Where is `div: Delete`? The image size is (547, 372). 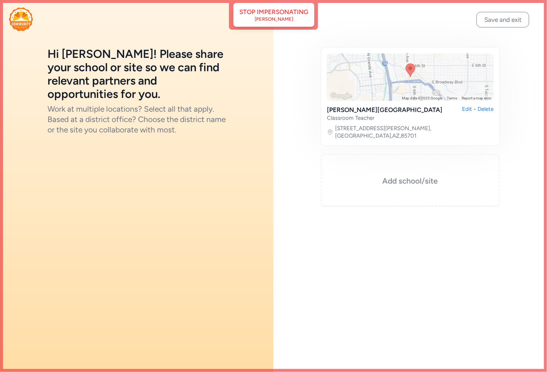 div: Delete is located at coordinates (485, 113).